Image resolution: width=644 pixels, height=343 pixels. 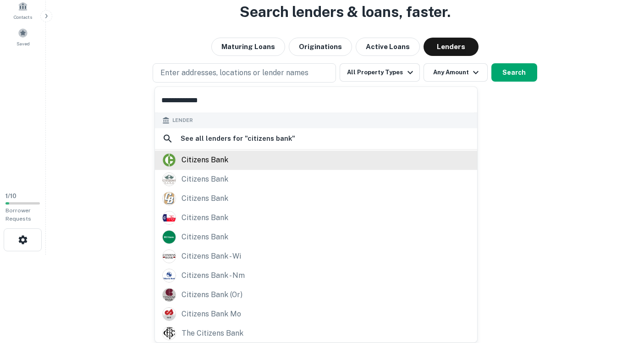 I want to click on span: Saved, so click(x=23, y=44).